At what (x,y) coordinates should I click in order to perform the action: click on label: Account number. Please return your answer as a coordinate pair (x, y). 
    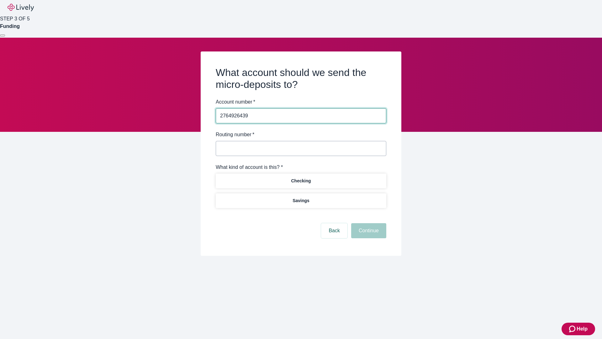
    Looking at the image, I should click on (236, 102).